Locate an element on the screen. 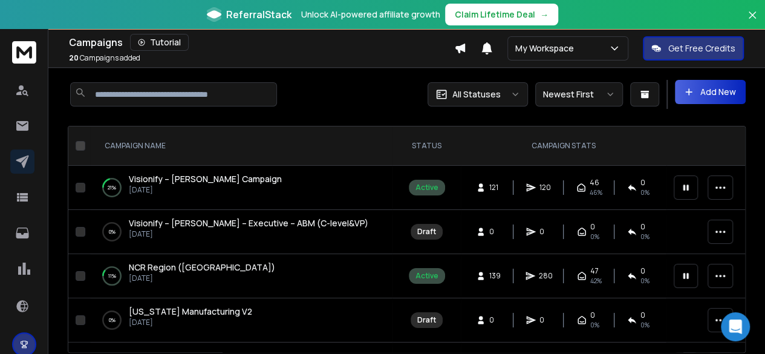 This screenshot has height=354, width=765. span: 42 % is located at coordinates (596, 281).